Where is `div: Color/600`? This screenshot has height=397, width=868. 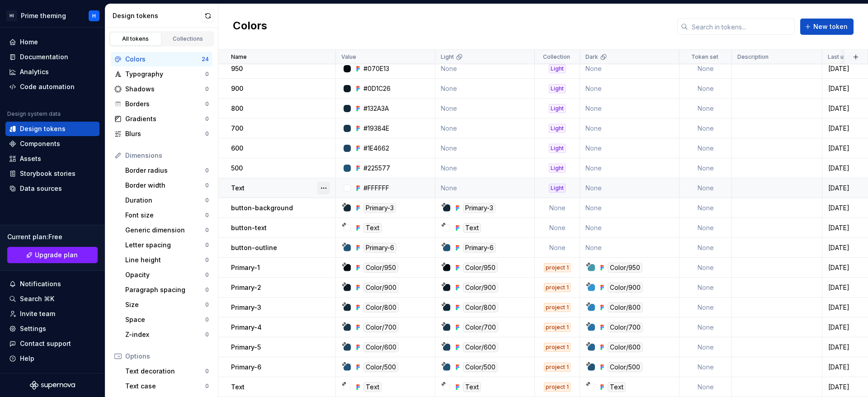
div: Color/600 is located at coordinates (381, 348).